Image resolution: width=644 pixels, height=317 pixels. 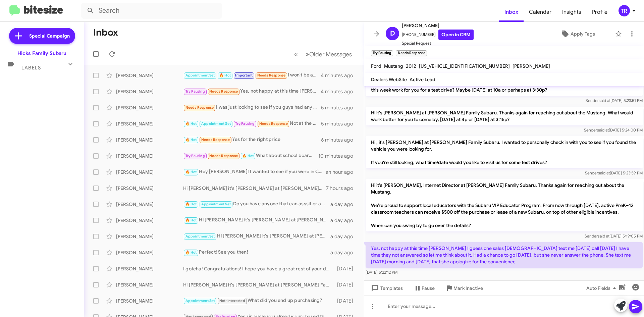 What do you see at coordinates (376, 66) in the screenshot?
I see `span: Ford` at bounding box center [376, 66].